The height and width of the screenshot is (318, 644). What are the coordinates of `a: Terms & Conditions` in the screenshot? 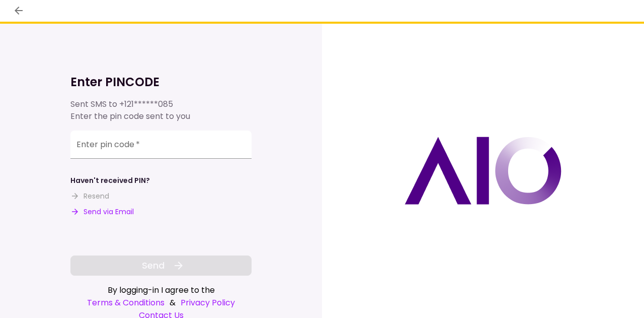 It's located at (126, 302).